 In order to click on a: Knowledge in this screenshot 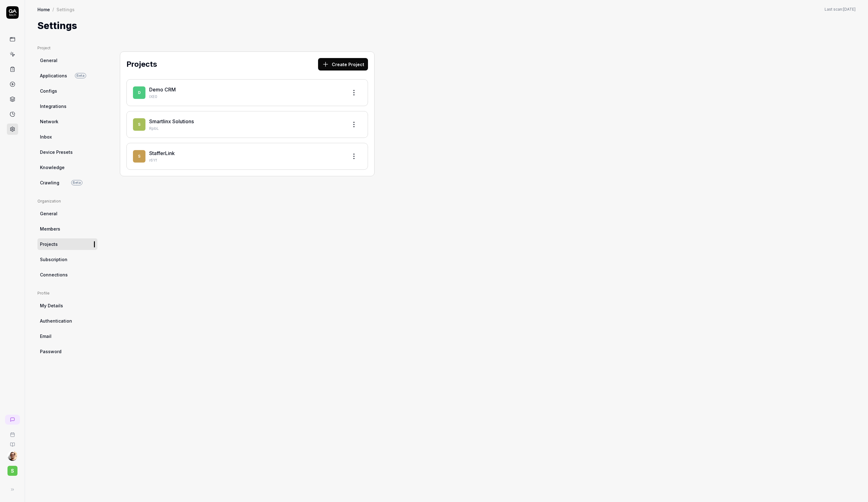, I will do `click(67, 168)`.